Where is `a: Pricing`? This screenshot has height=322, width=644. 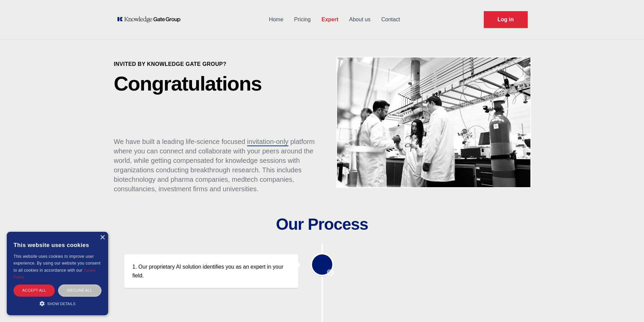 a: Pricing is located at coordinates (302, 20).